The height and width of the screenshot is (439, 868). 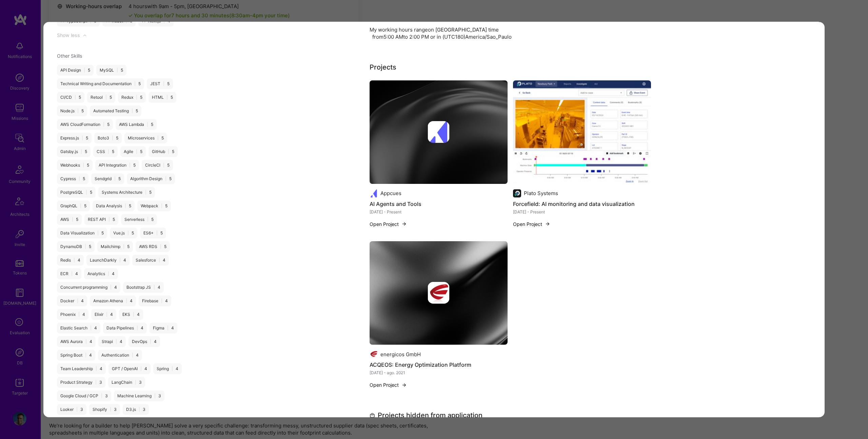 What do you see at coordinates (146, 138) in the screenshot?
I see `div: Microservices 5` at bounding box center [146, 138].